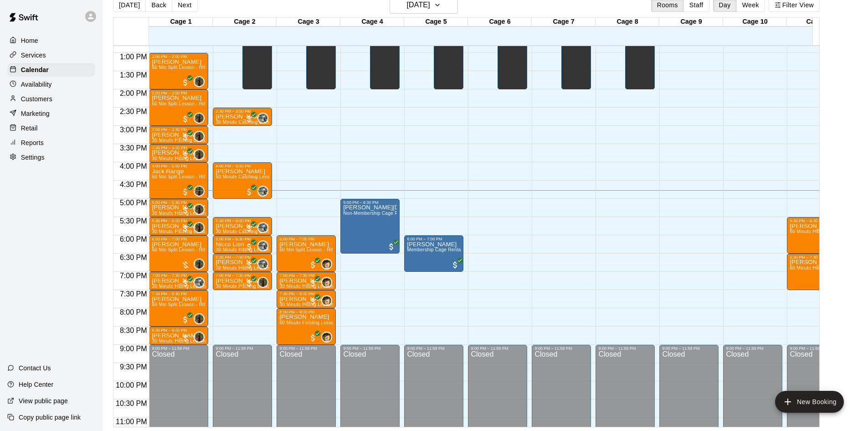 The image size is (868, 431). Describe the element at coordinates (178, 226) in the screenshot. I see `div: 5:30 PM – 6:00 PM: Wyatt Caddy` at that location.